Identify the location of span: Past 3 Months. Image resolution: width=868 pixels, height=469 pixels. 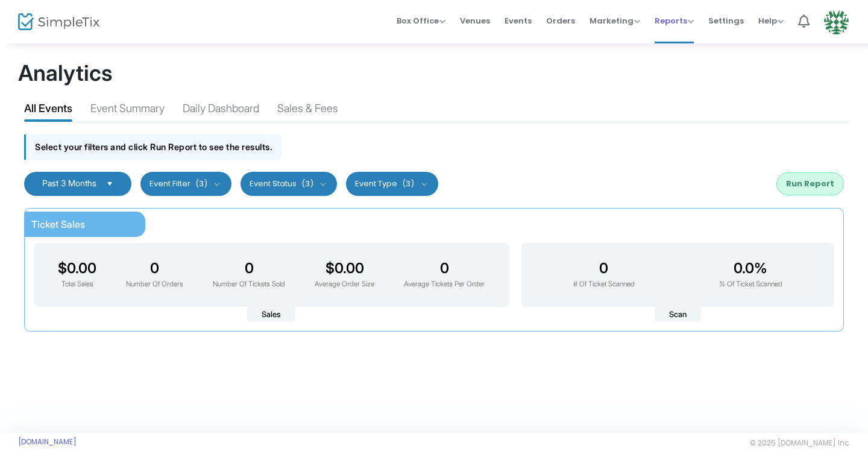
(69, 182).